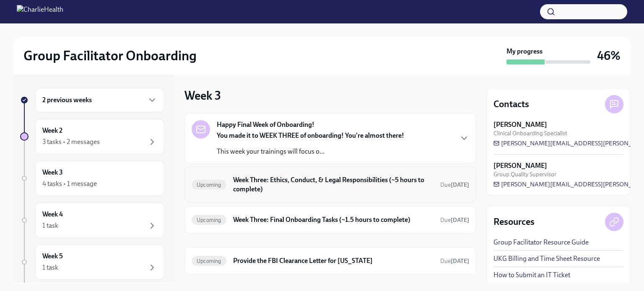 This screenshot has height=291, width=644. What do you see at coordinates (100, 100) in the screenshot?
I see `div: 2 previous weeks` at bounding box center [100, 100].